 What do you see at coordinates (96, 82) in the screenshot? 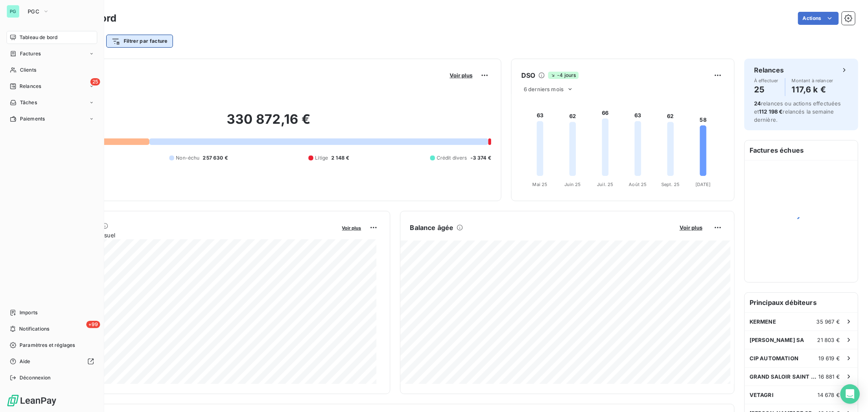
I see `span: 25` at bounding box center [96, 82].